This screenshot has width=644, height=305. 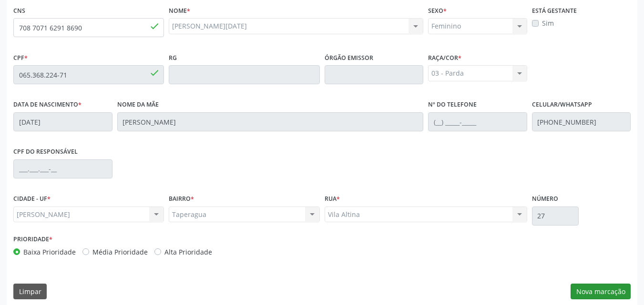 What do you see at coordinates (19, 11) in the screenshot?
I see `label: CNS` at bounding box center [19, 11].